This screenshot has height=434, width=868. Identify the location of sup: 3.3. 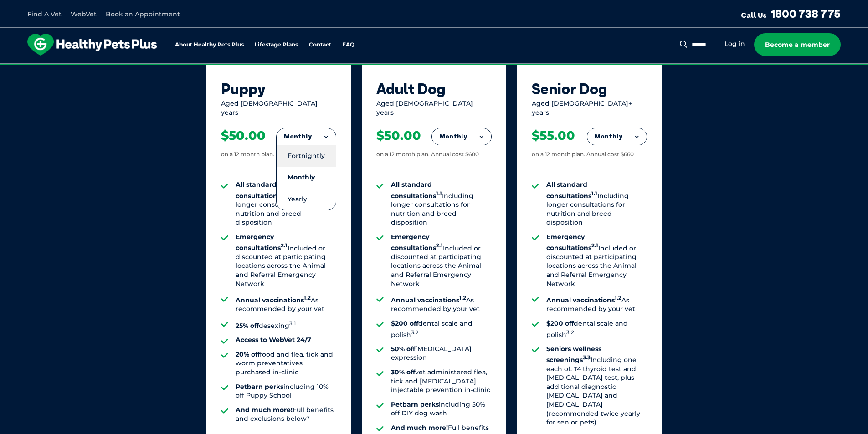
(587, 358).